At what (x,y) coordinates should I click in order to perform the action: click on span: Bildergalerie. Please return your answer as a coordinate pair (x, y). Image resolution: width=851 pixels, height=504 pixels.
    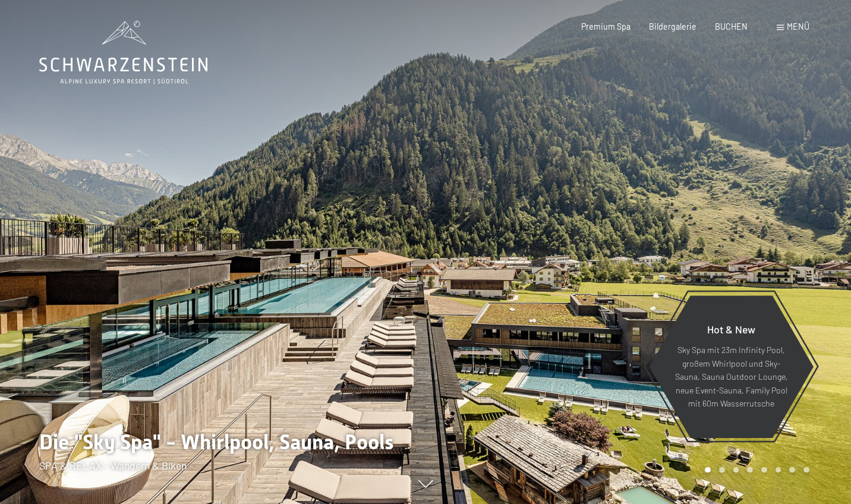
    Looking at the image, I should click on (673, 26).